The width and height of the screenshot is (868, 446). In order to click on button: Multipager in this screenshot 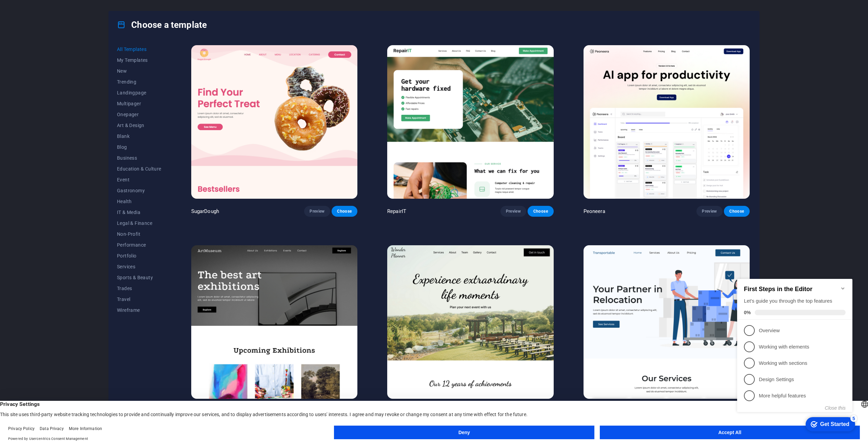, I will do `click(139, 104)`.